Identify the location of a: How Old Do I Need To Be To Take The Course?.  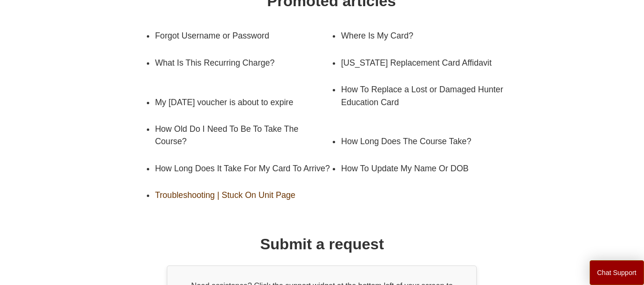
(236, 135).